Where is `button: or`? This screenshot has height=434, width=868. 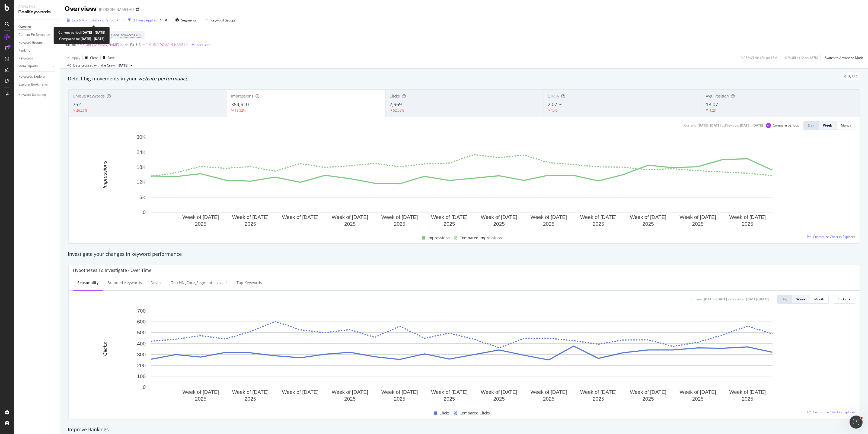
button: or is located at coordinates (126, 45).